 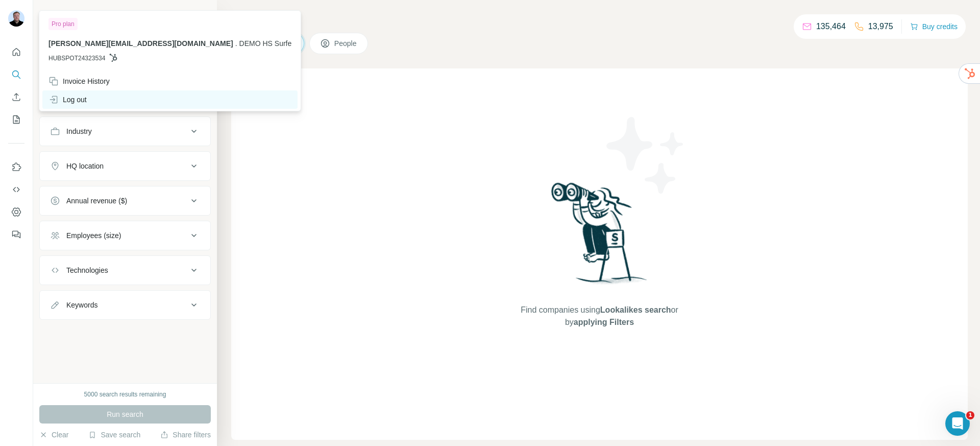 I want to click on button: Enrich CSV, so click(x=16, y=97).